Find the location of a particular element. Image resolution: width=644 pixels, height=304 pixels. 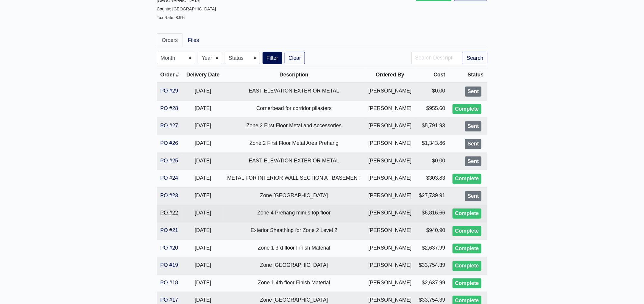

th: Delivery Date is located at coordinates (203, 75).